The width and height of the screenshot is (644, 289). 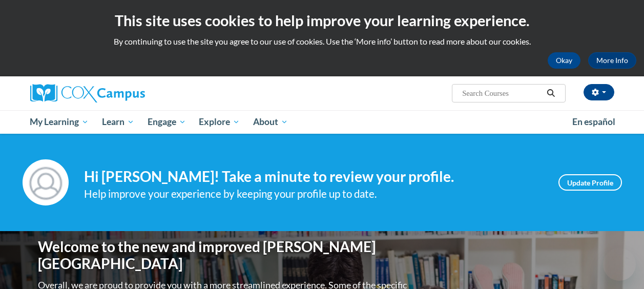 What do you see at coordinates (594, 122) in the screenshot?
I see `span: En español` at bounding box center [594, 122].